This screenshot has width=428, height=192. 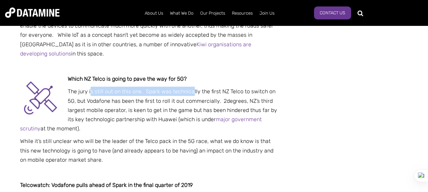 I want to click on a: What We Do, so click(x=182, y=13).